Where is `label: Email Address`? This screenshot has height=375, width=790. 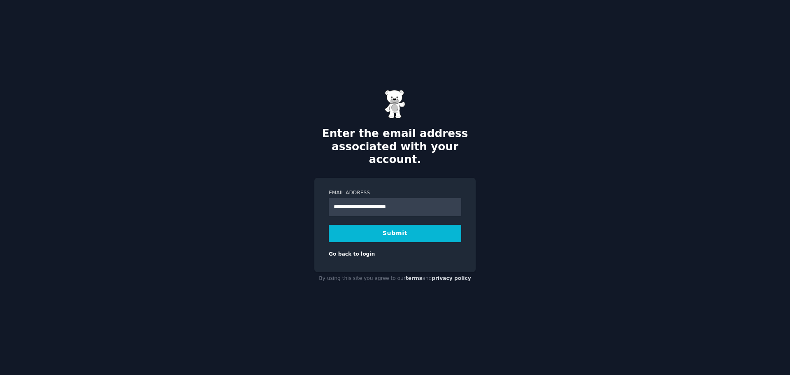 label: Email Address is located at coordinates (395, 193).